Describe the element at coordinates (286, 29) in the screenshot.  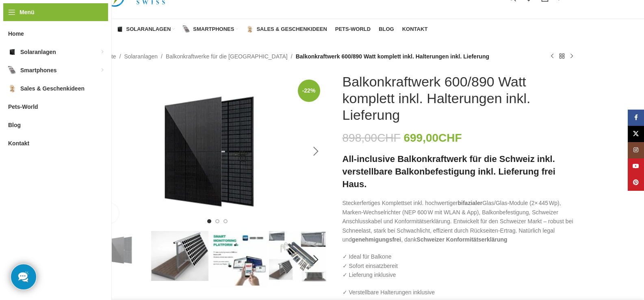
I see `a: Sales & Geschenkideen` at that location.